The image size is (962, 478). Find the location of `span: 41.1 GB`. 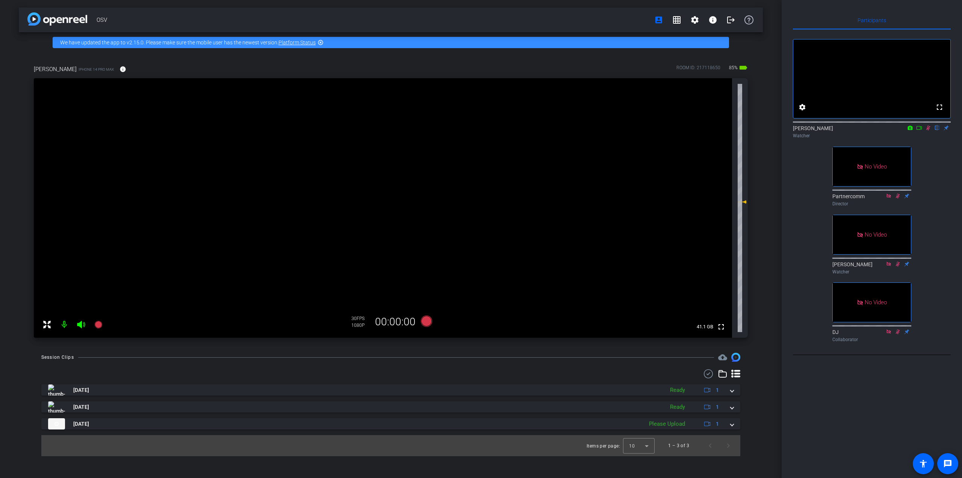

span: 41.1 GB is located at coordinates (705, 326).